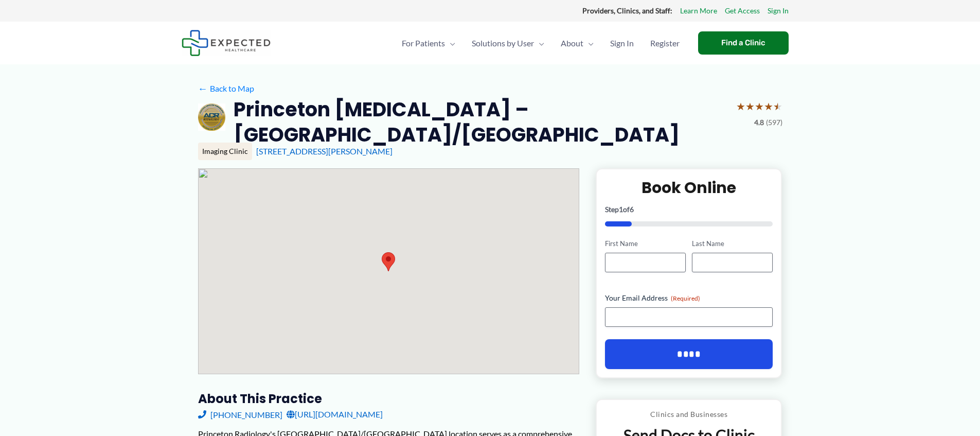  I want to click on a: Learn More, so click(699, 11).